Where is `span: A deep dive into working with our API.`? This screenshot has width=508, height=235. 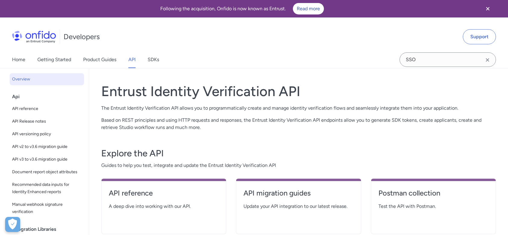
span: A deep dive into working with our API. is located at coordinates (164, 206).